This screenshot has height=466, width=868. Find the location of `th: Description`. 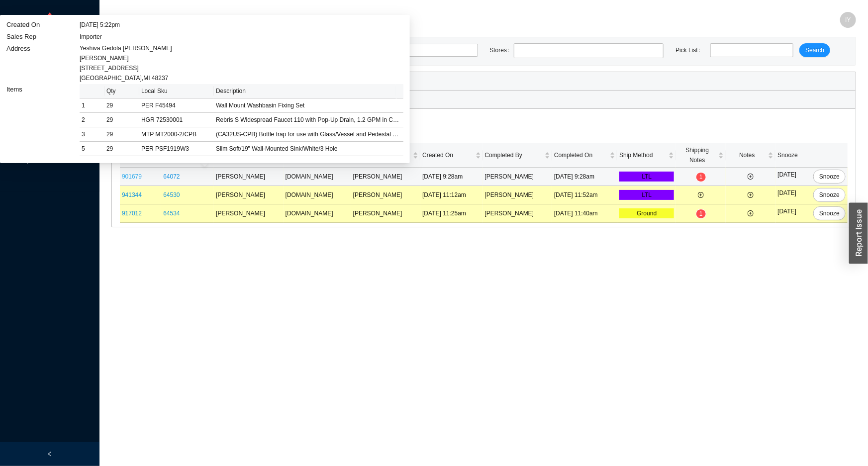

th: Description is located at coordinates (305, 91).